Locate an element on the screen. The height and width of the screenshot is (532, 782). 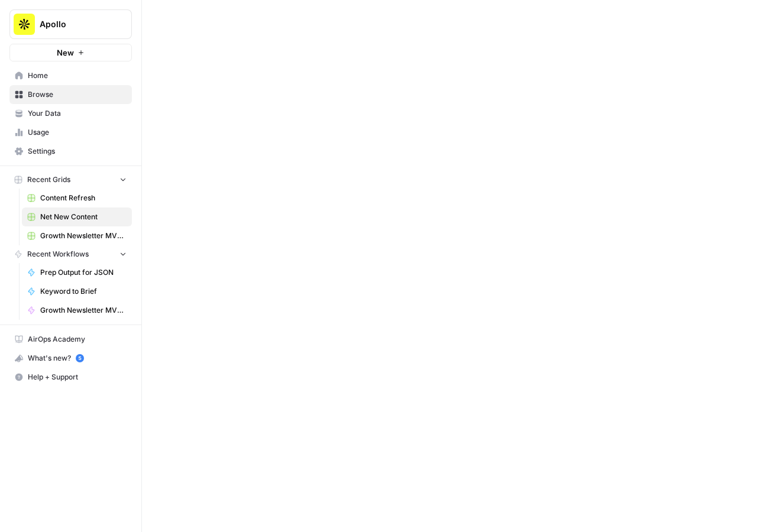
a: Net New Content is located at coordinates (77, 217).